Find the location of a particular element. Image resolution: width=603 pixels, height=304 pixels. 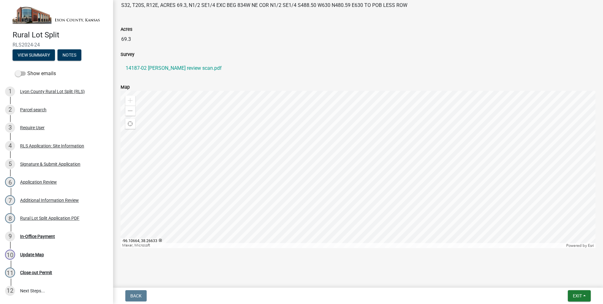

div: 2 is located at coordinates (10, 110).